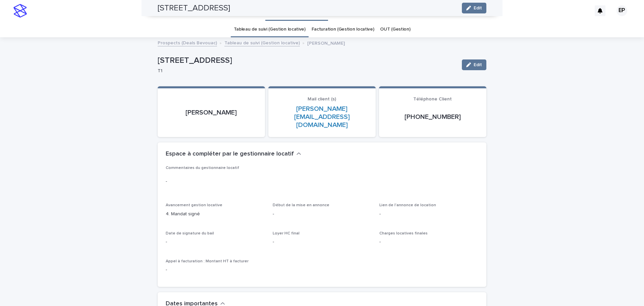 The image size is (644, 306). I want to click on span: Loyer HC final, so click(286, 233).